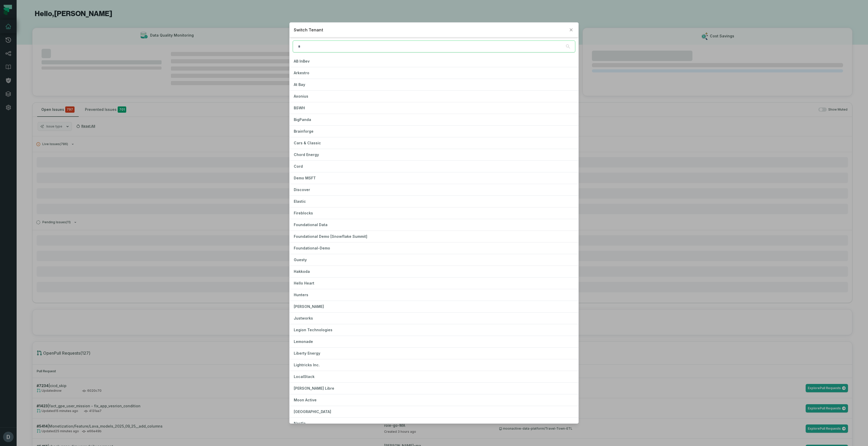  I want to click on button: Legion Technologies, so click(434, 330).